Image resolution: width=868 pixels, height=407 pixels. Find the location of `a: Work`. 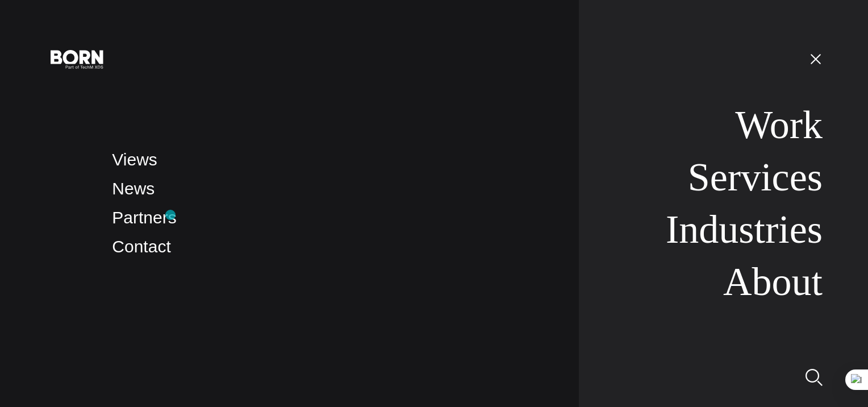

a: Work is located at coordinates (778, 124).